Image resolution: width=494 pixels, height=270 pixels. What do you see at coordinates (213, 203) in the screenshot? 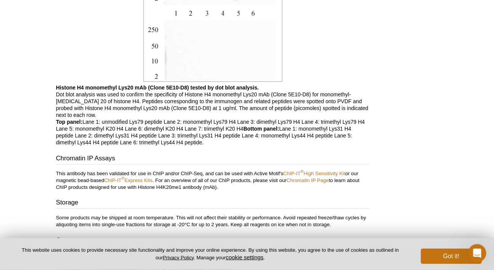
I see `h3: Storage` at bounding box center [213, 203].